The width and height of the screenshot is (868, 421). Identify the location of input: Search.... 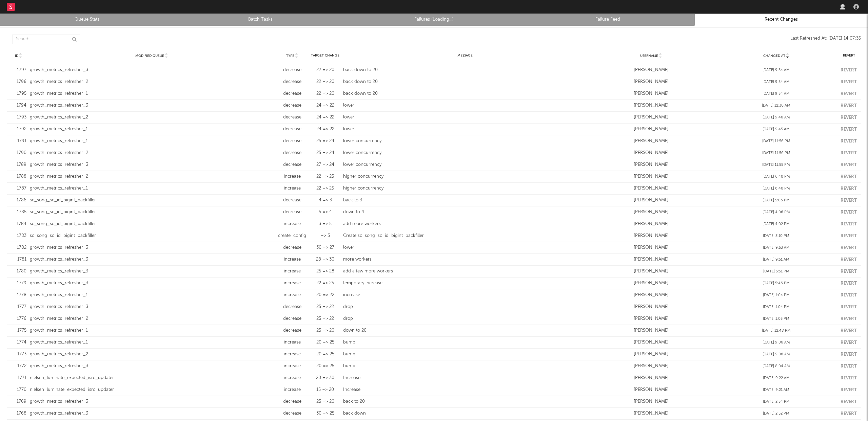
(46, 40).